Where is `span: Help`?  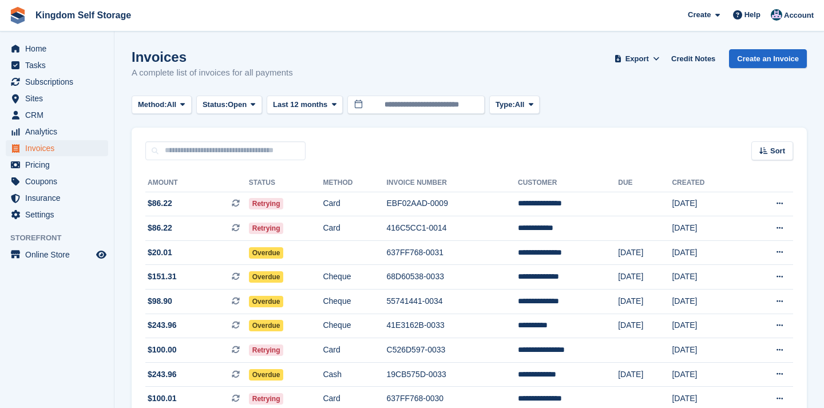
span: Help is located at coordinates (752, 15).